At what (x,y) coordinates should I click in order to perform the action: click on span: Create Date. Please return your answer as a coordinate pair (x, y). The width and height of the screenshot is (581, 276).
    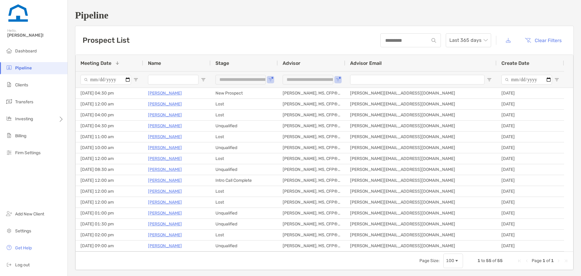
    Looking at the image, I should click on (515, 63).